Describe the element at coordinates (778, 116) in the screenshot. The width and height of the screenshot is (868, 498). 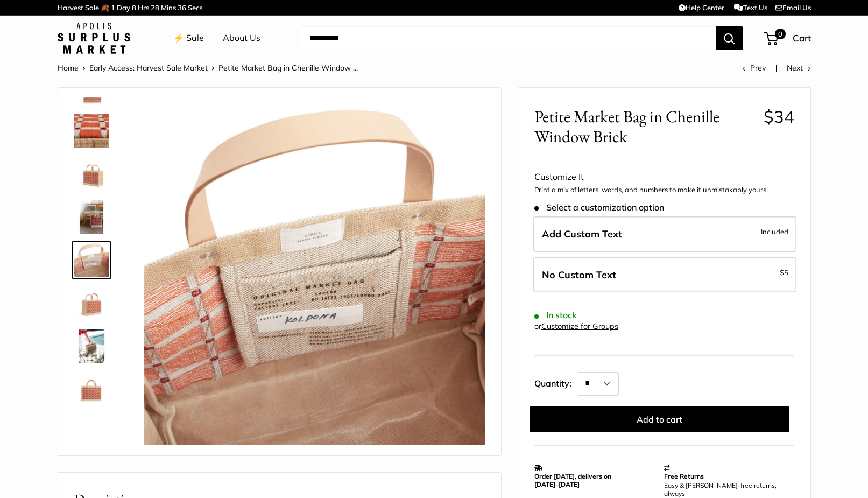
I see `span: $34` at that location.